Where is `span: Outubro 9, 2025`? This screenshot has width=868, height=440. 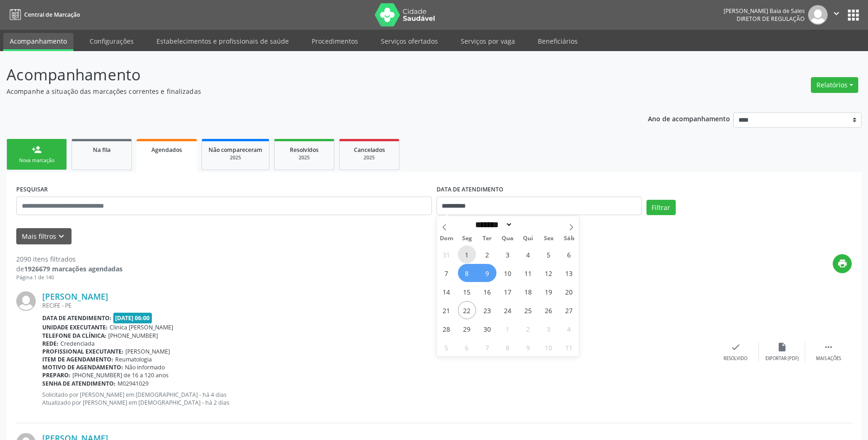 span: Outubro 9, 2025 is located at coordinates (528, 347).